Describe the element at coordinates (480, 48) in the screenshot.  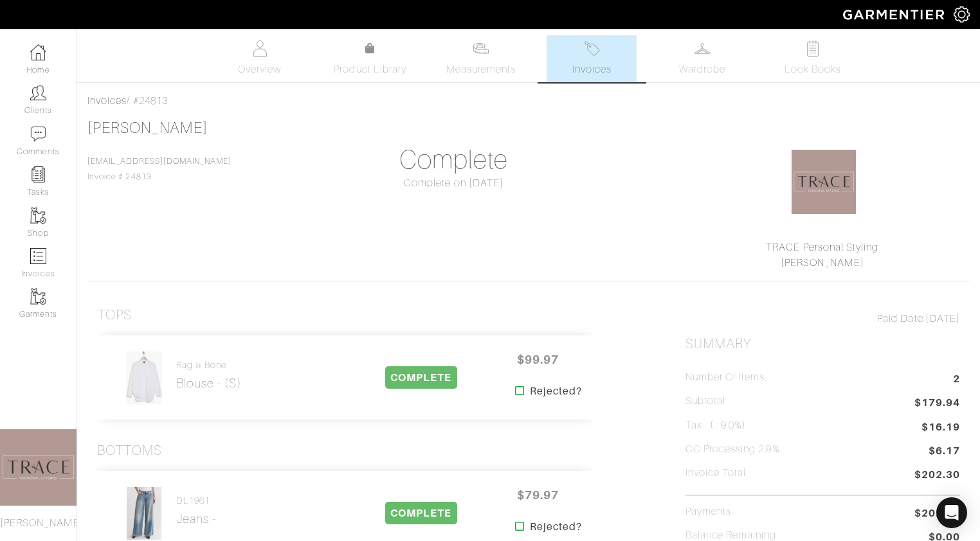
I see `img: measurements-466bbee1fd09ba9460f595b01e5d73f9e2bff037440d3c8f018324cb6cdf7a4a.svg` at that location.